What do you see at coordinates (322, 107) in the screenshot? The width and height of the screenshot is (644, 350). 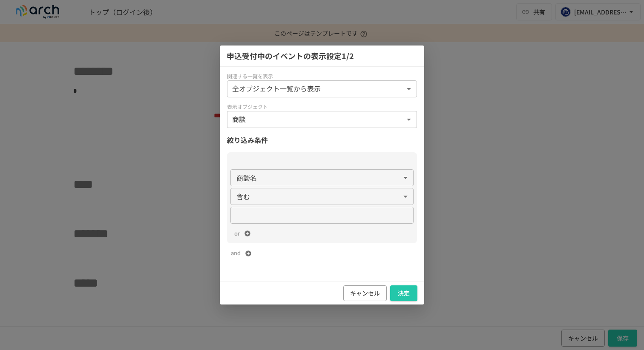 I see `p: 表示オブジェクト` at bounding box center [322, 107].